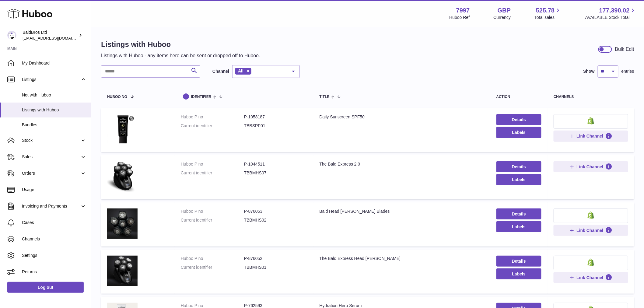  Describe the element at coordinates (51, 173) in the screenshot. I see `span: Orders` at that location.